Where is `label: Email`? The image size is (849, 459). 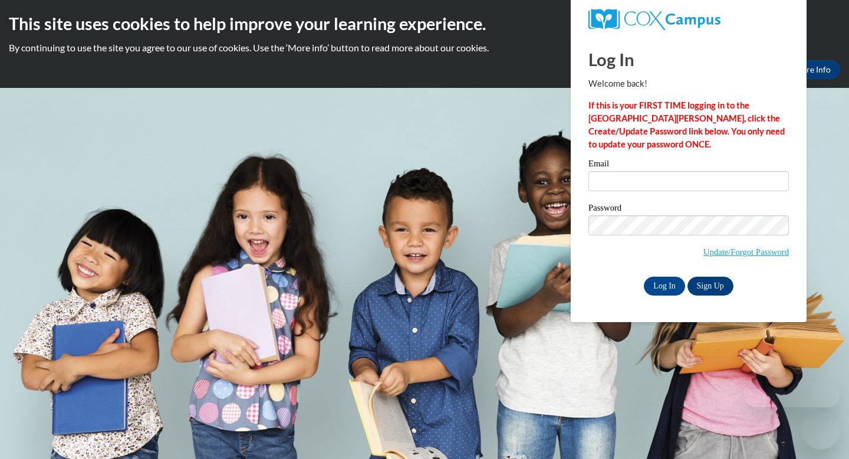
label: Email is located at coordinates (689, 165).